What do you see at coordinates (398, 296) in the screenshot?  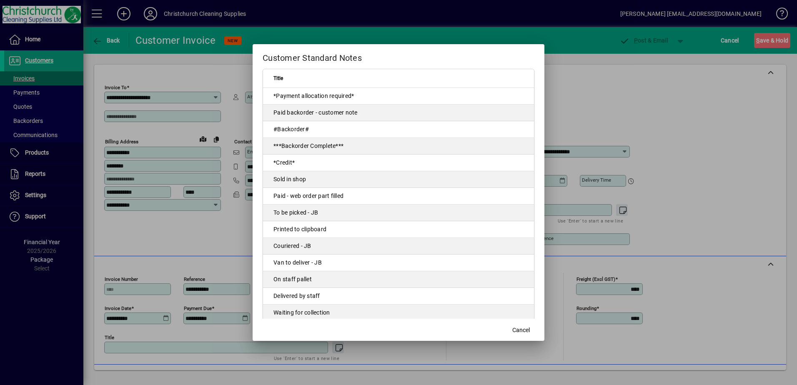 I see `td: Delivered by staff` at bounding box center [398, 296].